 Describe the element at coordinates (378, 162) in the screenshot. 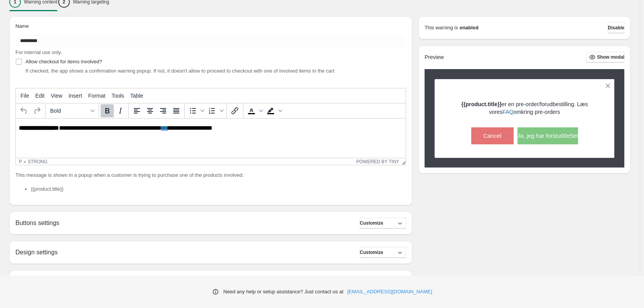

I see `a: Powered by Tiny` at that location.